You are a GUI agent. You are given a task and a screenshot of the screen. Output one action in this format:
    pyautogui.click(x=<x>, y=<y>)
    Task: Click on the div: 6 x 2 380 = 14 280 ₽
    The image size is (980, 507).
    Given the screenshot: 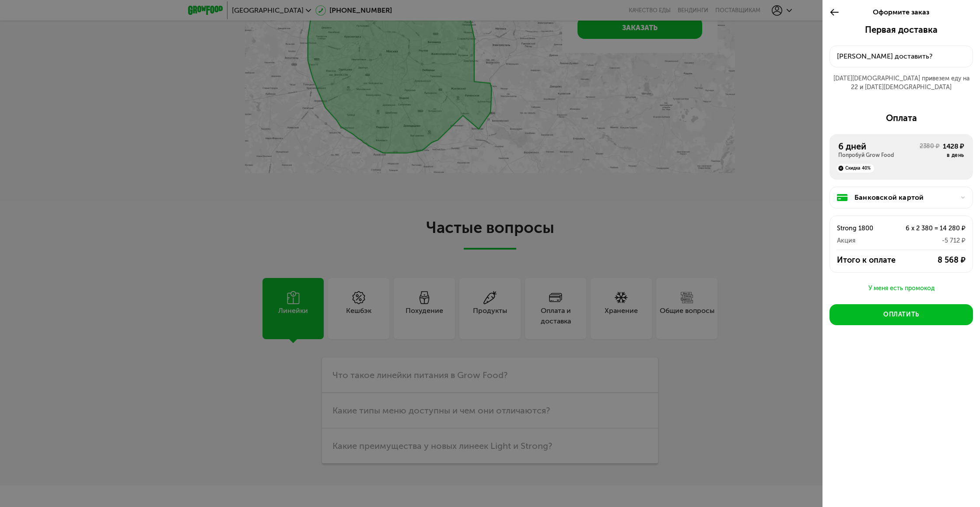 What is the action you would take?
    pyautogui.click(x=927, y=228)
    